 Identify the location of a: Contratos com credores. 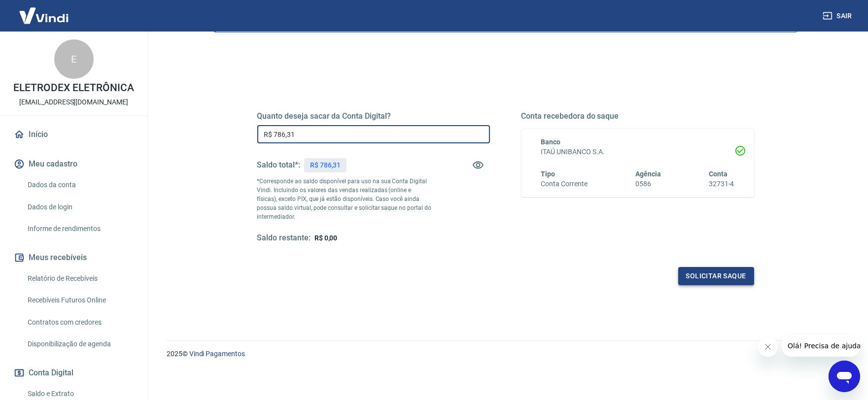
(79, 323).